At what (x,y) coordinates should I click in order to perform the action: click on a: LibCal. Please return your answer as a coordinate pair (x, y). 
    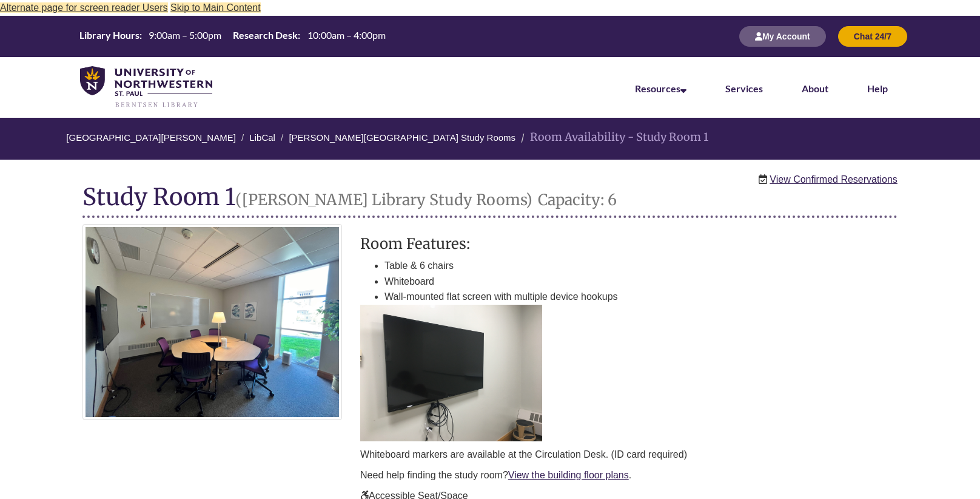
    Looking at the image, I should click on (262, 137).